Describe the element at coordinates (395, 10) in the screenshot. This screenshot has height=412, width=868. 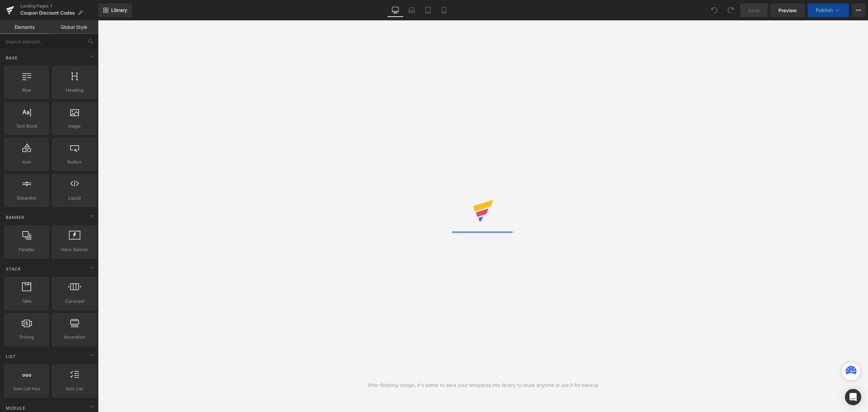
I see `a: Desktop` at that location.